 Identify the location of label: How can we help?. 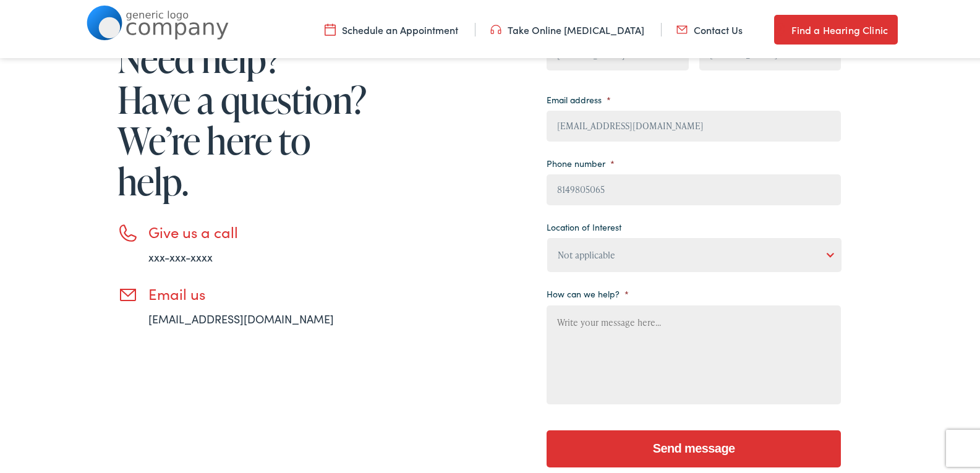
(588, 292).